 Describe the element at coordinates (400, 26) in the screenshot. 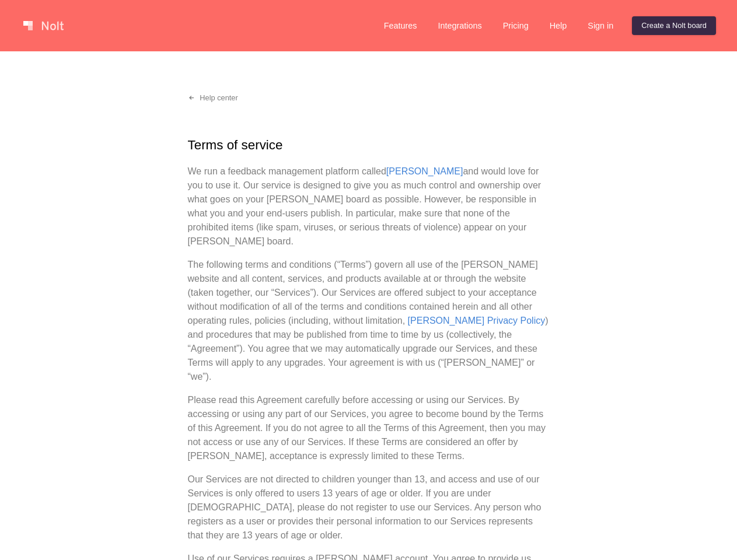

I see `a: Features` at that location.